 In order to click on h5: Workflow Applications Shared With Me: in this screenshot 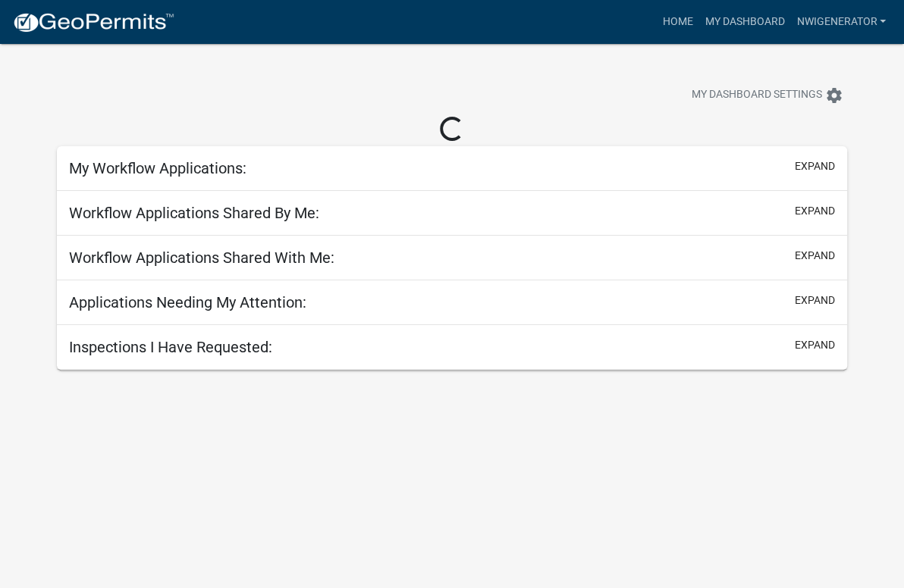, I will do `click(201, 258)`.